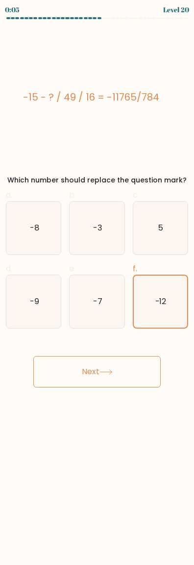 Image resolution: width=194 pixels, height=565 pixels. I want to click on div: Level 20, so click(176, 9).